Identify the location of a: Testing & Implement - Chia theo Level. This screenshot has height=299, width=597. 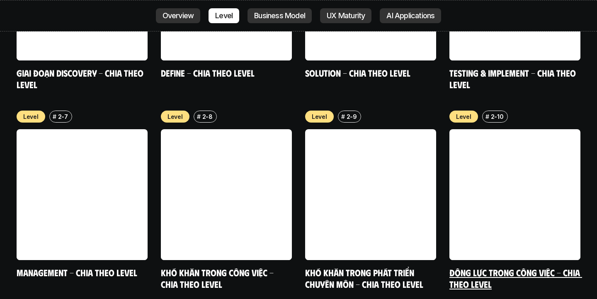
(514, 78).